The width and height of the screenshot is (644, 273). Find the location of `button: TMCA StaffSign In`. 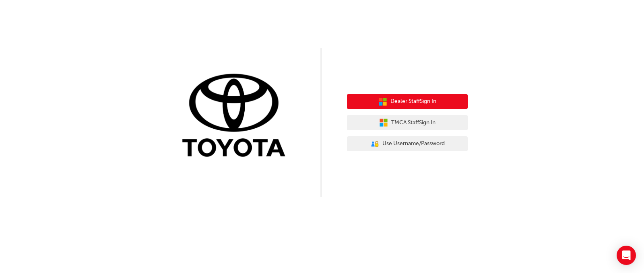

button: TMCA StaffSign In is located at coordinates (408, 123).